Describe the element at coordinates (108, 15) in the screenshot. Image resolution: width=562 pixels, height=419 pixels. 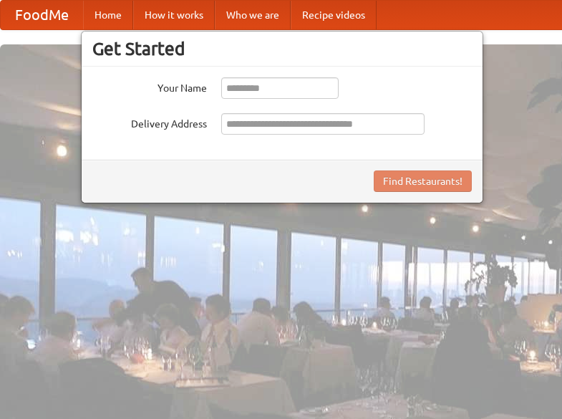
I see `a: Home` at that location.